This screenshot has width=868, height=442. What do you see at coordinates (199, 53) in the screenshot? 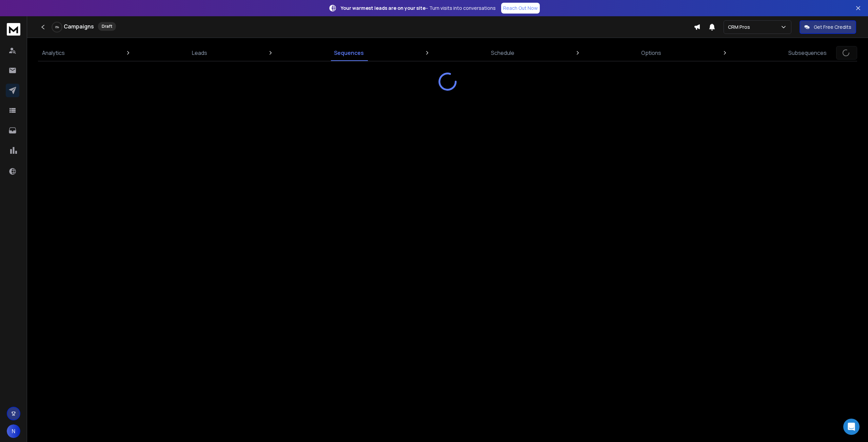
I see `p: Leads` at bounding box center [199, 53].